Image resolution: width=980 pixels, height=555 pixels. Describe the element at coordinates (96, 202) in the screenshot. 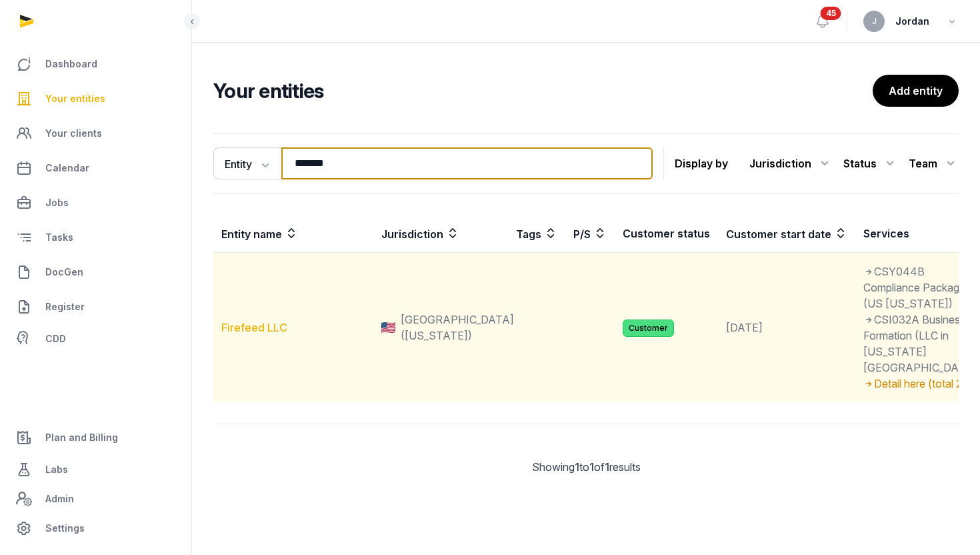

I see `a: Jobs` at that location.